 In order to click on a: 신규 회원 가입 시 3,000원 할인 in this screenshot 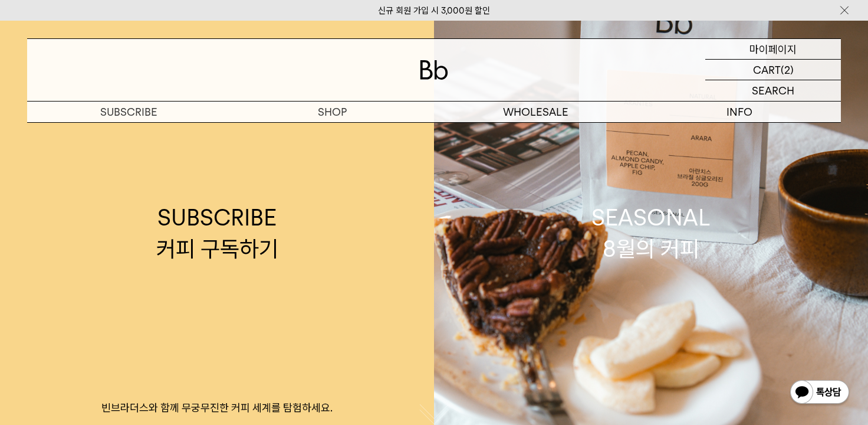, I will do `click(434, 11)`.